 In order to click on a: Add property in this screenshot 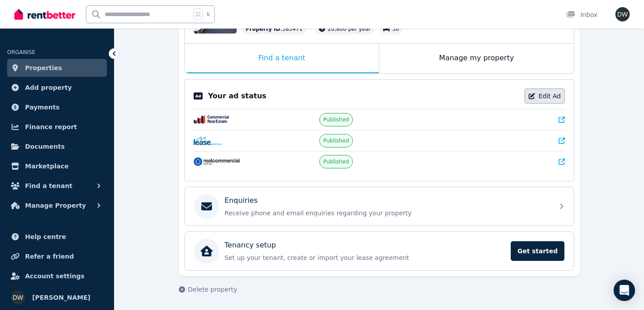, I will do `click(57, 88)`.